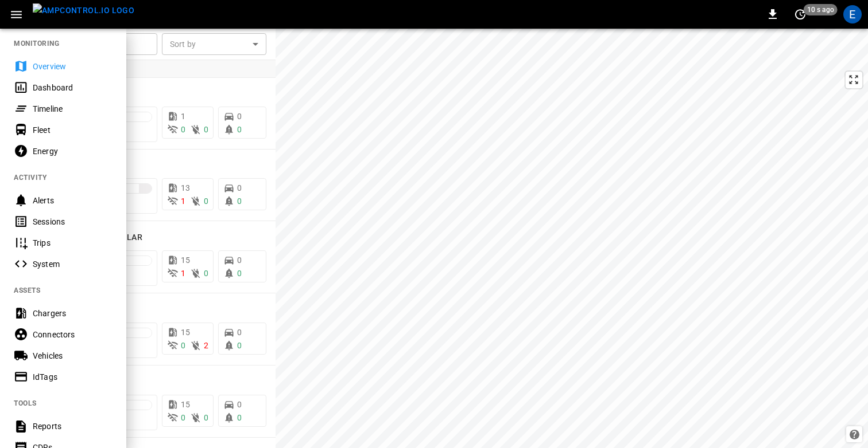  What do you see at coordinates (800, 14) in the screenshot?
I see `button: set refresh interval` at bounding box center [800, 14].